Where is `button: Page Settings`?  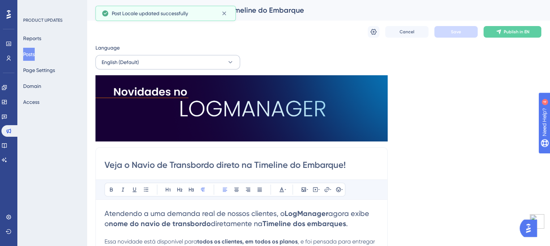
button: Page Settings is located at coordinates (39, 70).